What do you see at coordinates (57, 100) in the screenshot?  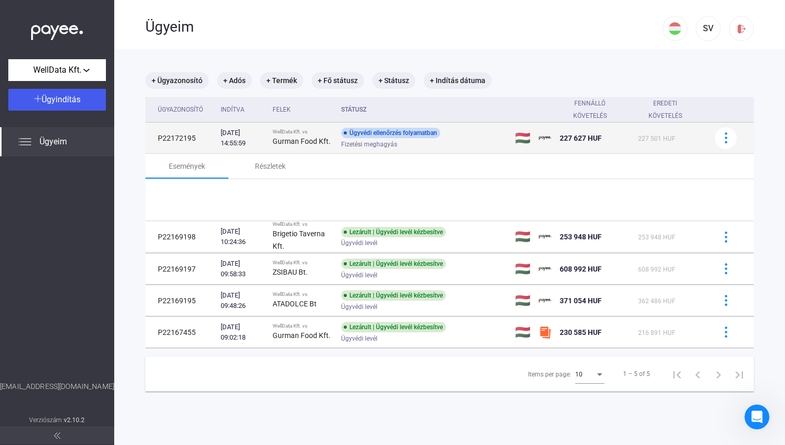 I see `button: Ügyindítás` at bounding box center [57, 100].